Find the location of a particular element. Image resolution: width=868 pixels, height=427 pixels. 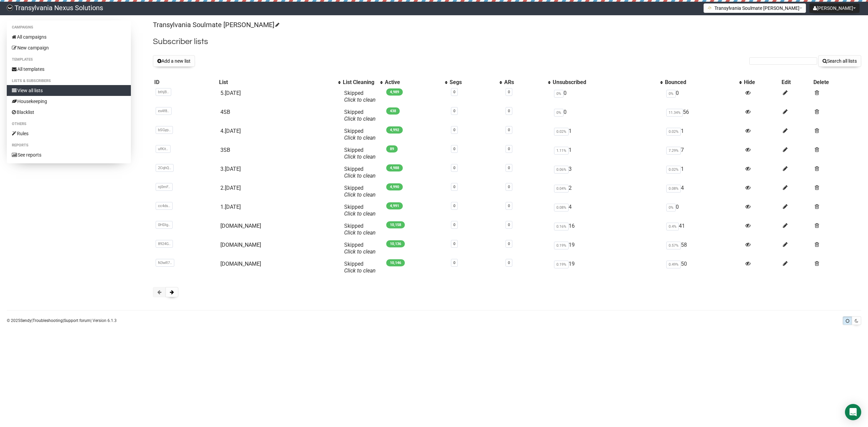

span: cc4ds.. is located at coordinates (164, 206).